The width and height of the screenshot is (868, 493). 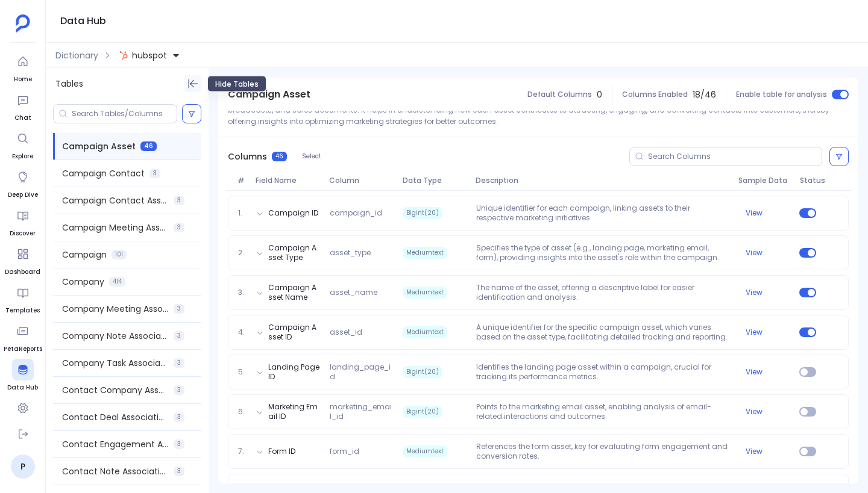 I want to click on span: Default Columns, so click(x=559, y=95).